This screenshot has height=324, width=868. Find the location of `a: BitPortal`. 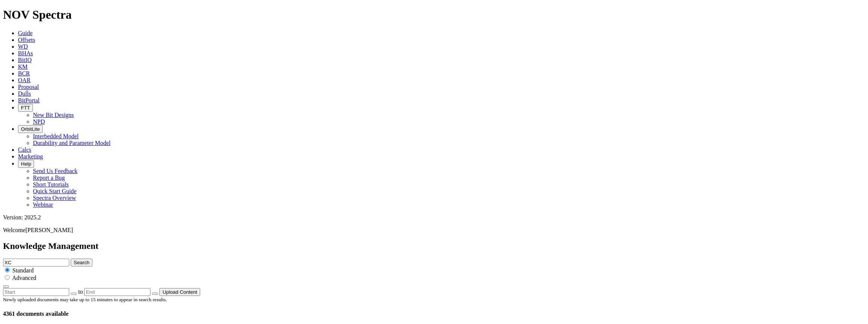

a: BitPortal is located at coordinates (28, 100).